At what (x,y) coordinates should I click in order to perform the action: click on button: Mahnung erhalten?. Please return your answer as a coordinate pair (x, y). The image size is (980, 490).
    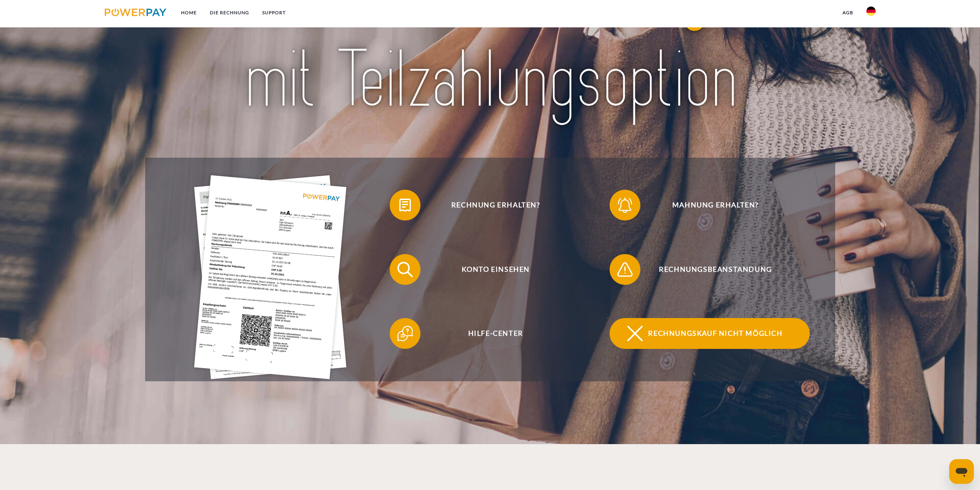
    Looking at the image, I should click on (710, 205).